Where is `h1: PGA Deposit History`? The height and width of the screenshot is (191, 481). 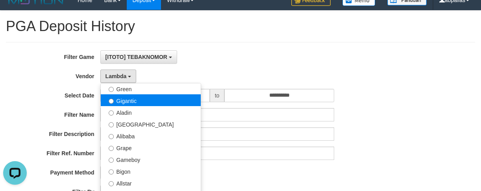
h1: PGA Deposit History is located at coordinates (240, 26).